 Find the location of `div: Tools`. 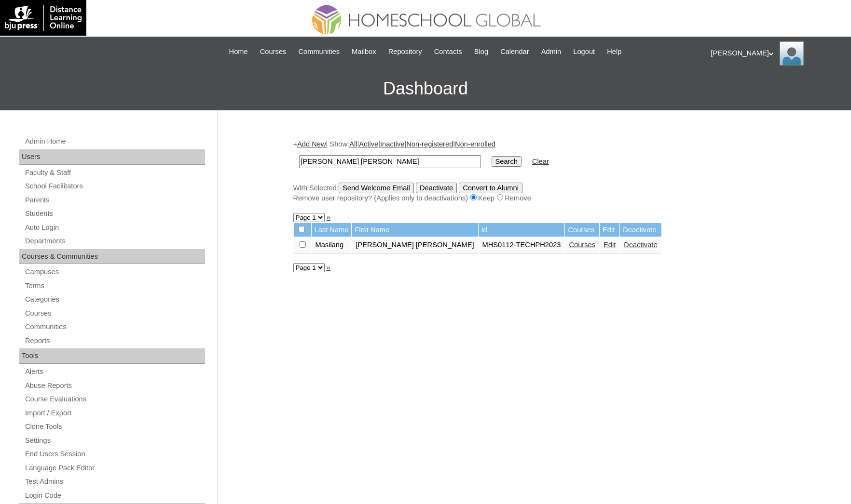

div: Tools is located at coordinates (112, 356).